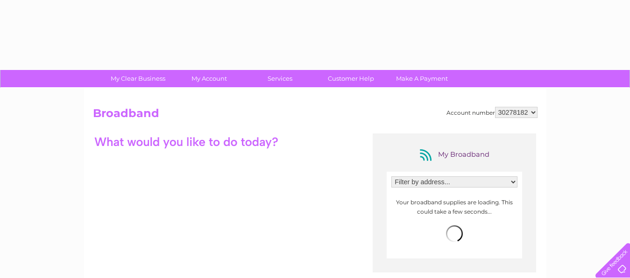 Image resolution: width=630 pixels, height=278 pixels. Describe the element at coordinates (454, 207) in the screenshot. I see `p: Your broadband supplies are loading. This could take a few seconds...` at that location.